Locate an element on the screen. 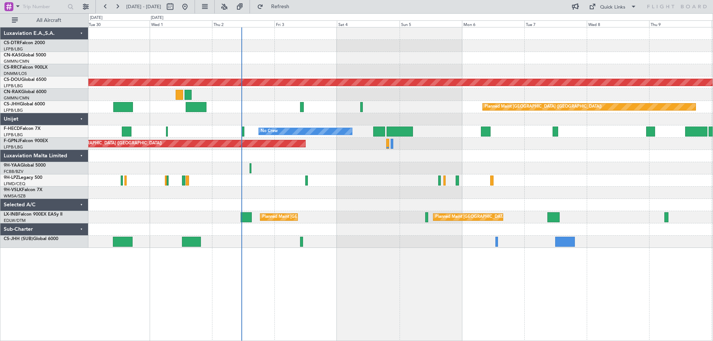  a: CS-DTRFalcon 2000 is located at coordinates (24, 43).